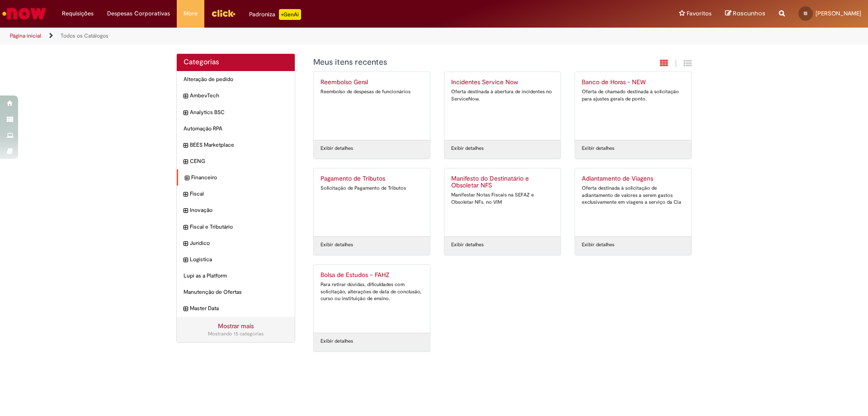 The image size is (868, 416). Describe the element at coordinates (633, 106) in the screenshot. I see `a: Banco de Horas - NEW Oferta de chamado destinada à solicitação para ajustes gerais de ponto.` at that location.